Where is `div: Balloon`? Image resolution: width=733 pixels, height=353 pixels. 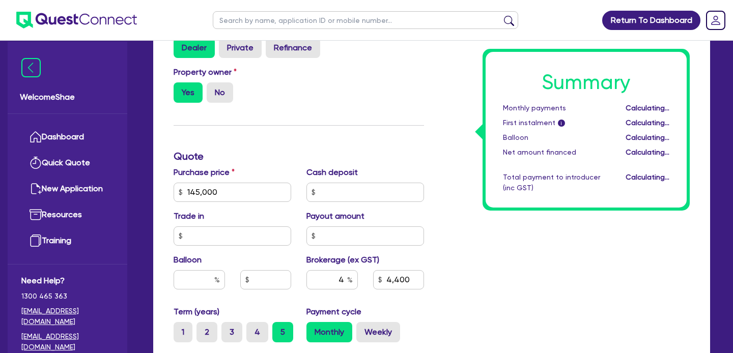 div: Balloon is located at coordinates (556, 137).